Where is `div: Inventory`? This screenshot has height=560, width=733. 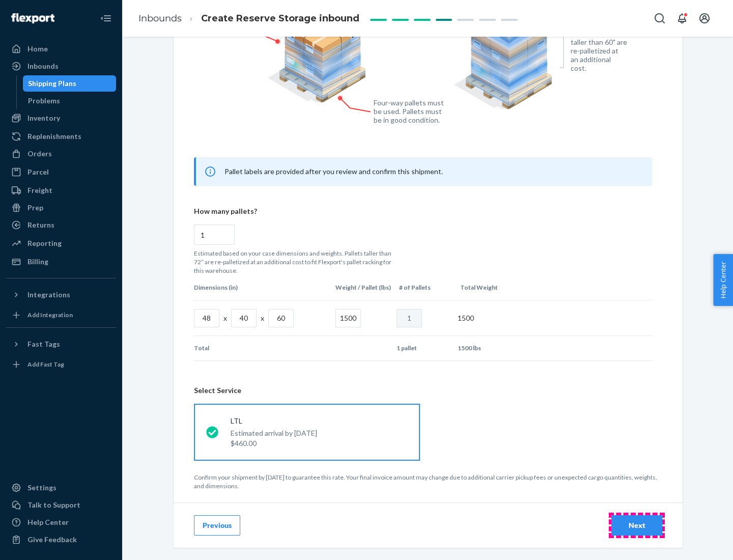 div: Inventory is located at coordinates (44, 118).